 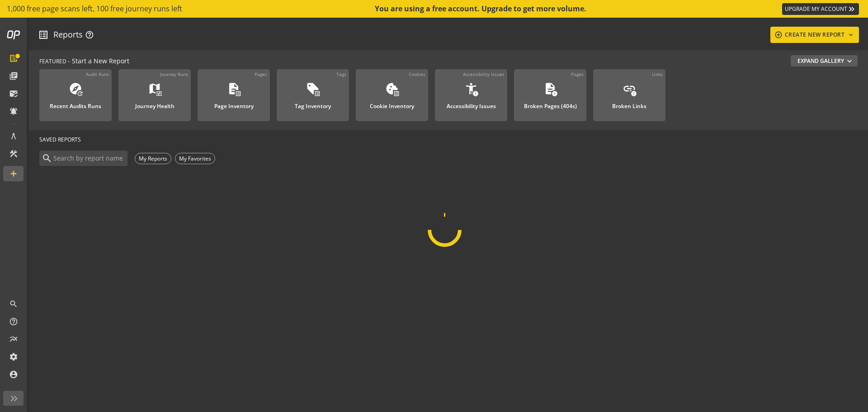 I want to click on div: - Start a New Report, so click(x=449, y=61).